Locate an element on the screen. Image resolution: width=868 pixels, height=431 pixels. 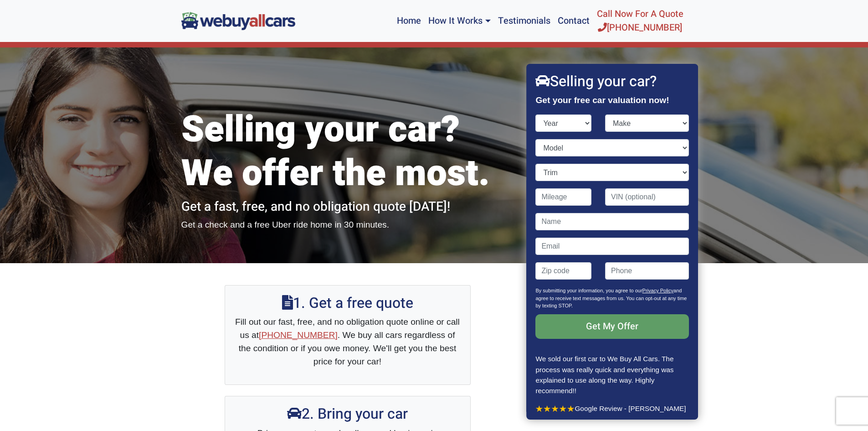
h2: 2. Bring your car is located at coordinates (348, 414).